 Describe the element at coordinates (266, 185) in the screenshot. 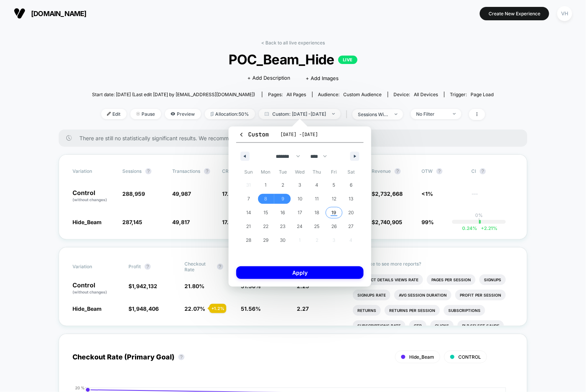

I see `button: 1` at that location.